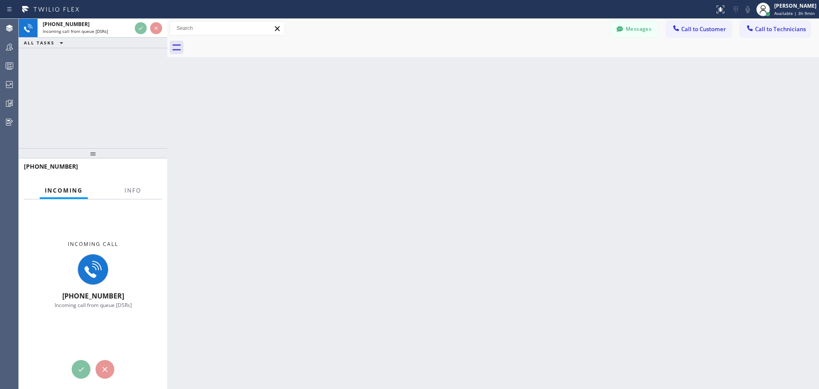  I want to click on span: Call to Customer, so click(704, 29).